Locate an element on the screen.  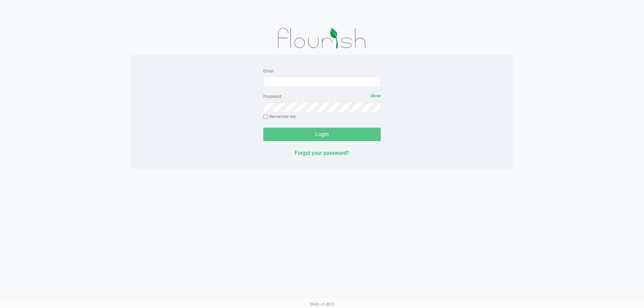
label: Email is located at coordinates (269, 71).